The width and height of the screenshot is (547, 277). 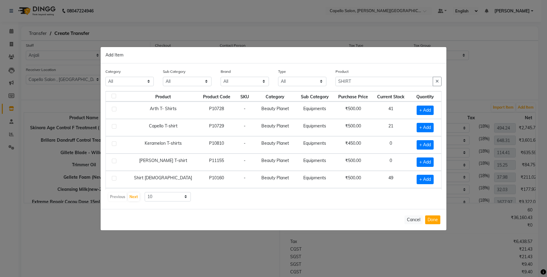 What do you see at coordinates (391, 110) in the screenshot?
I see `td: 41` at bounding box center [391, 110].